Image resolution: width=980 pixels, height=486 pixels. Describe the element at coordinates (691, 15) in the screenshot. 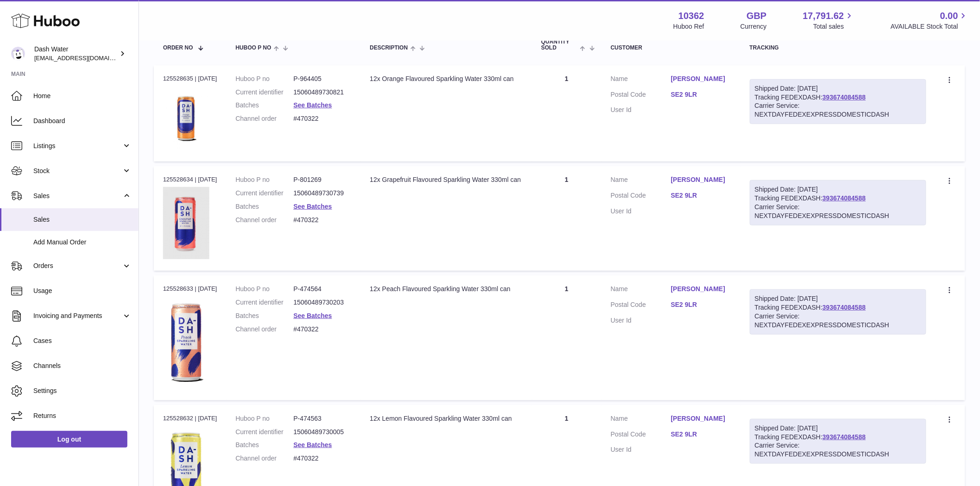

I see `strong: 10362` at that location.